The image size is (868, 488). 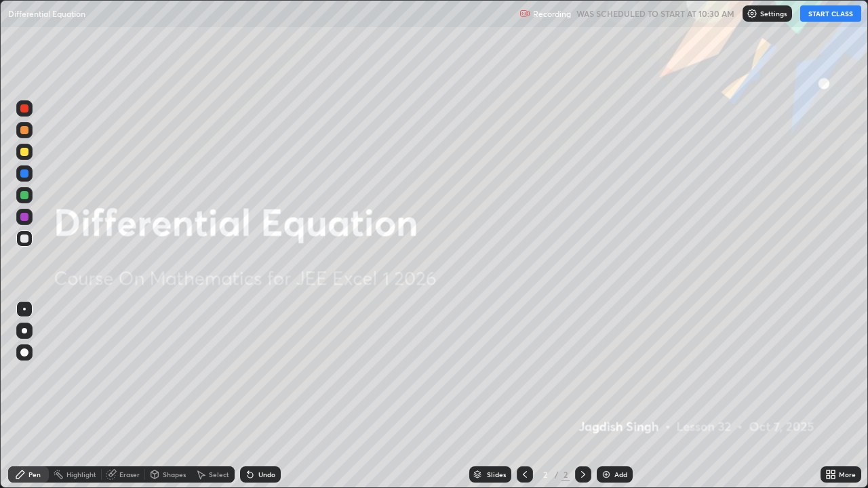 What do you see at coordinates (752, 14) in the screenshot?
I see `img: class-settings-icons` at bounding box center [752, 14].